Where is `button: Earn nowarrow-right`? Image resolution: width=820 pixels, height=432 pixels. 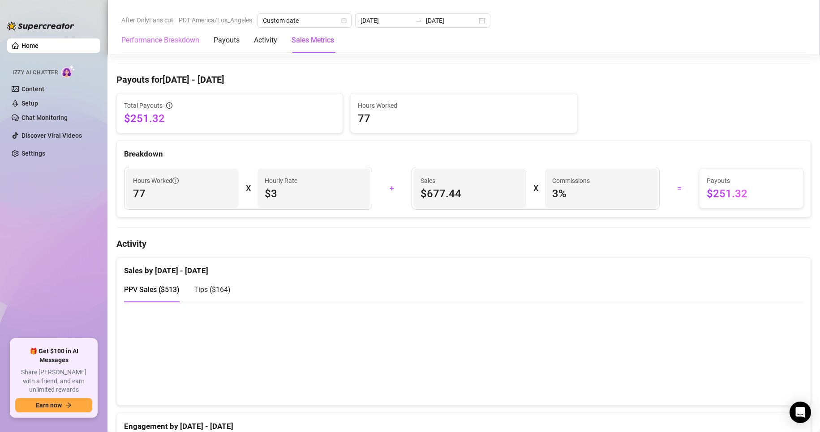 button: Earn nowarrow-right is located at coordinates (54, 406).